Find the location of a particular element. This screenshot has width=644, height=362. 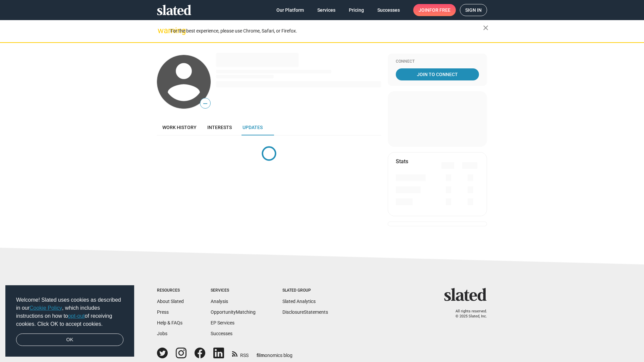

span: Join To Connect is located at coordinates (437, 74).